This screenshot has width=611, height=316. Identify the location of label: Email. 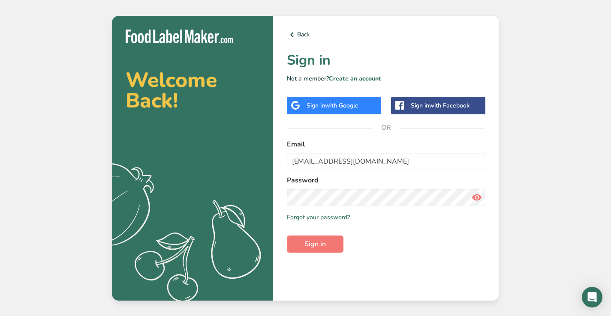
(386, 144).